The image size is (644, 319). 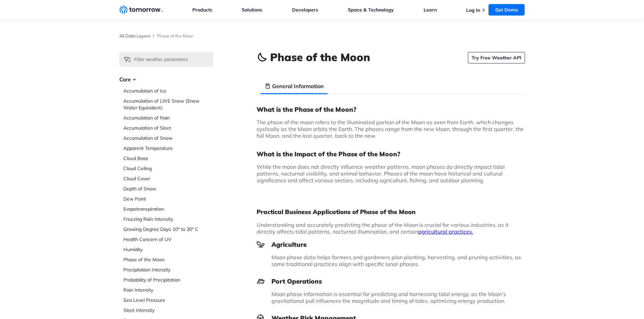 I want to click on li: General Information, so click(x=294, y=86).